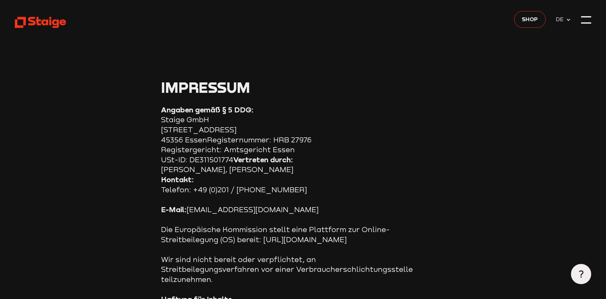  What do you see at coordinates (174, 209) in the screenshot?
I see `strong: E-Mail:` at bounding box center [174, 209].